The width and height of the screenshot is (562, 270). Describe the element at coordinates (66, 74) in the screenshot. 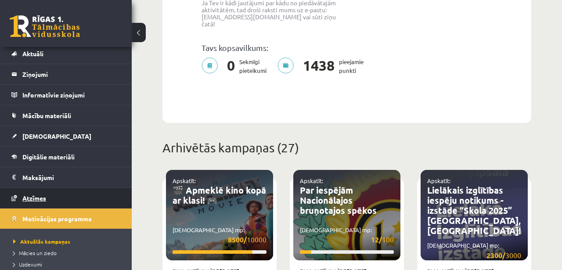

I see `a: Ziņojumi` at that location.